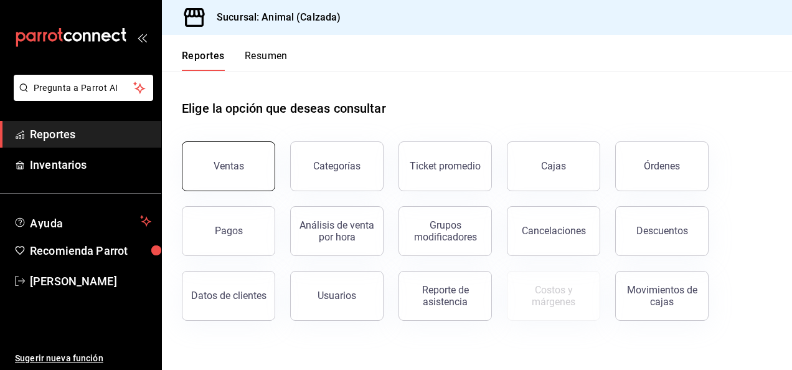  I want to click on h1: Elige la opción que deseas consultar, so click(284, 108).